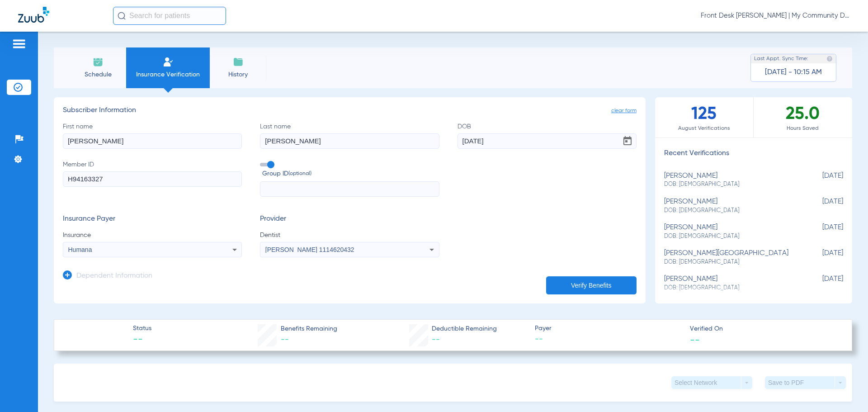  I want to click on span: clear form, so click(624, 111).